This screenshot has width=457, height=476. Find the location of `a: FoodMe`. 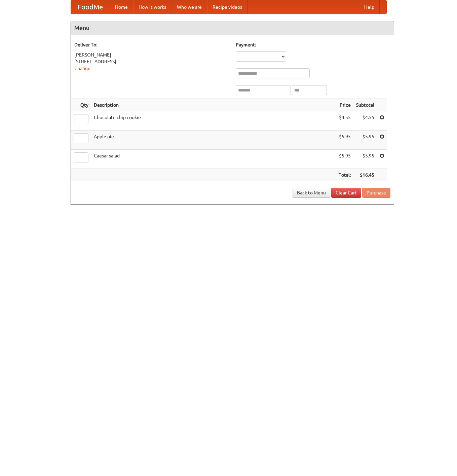

a: FoodMe is located at coordinates (90, 7).